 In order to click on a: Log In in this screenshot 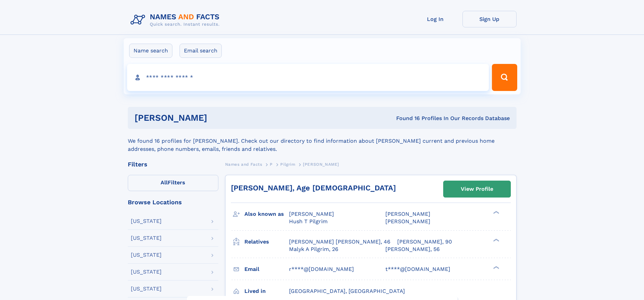, I will do `click(435, 19)`.